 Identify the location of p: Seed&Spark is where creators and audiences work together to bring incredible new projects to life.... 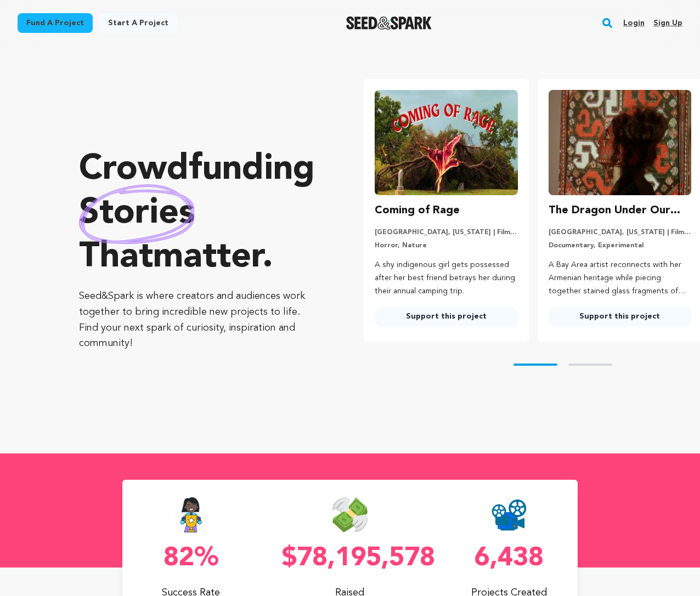
(199, 320).